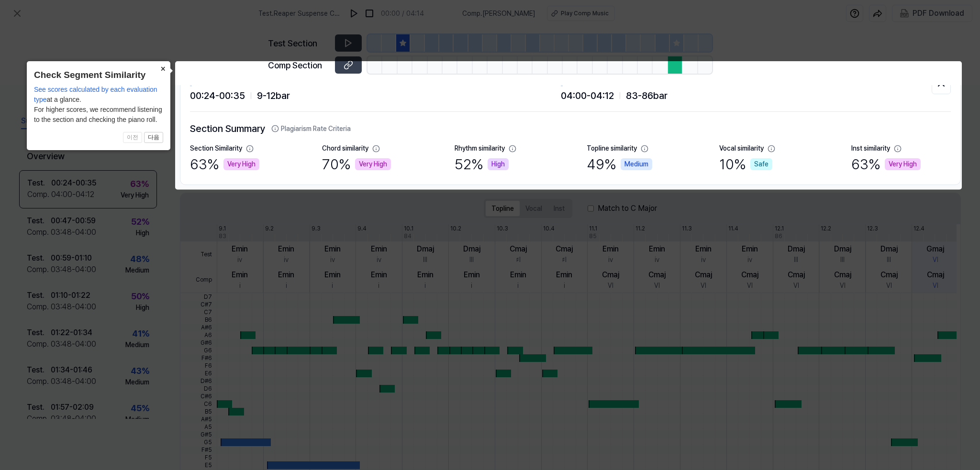 The height and width of the screenshot is (470, 980). What do you see at coordinates (761, 164) in the screenshot?
I see `div: Safe` at bounding box center [761, 164].